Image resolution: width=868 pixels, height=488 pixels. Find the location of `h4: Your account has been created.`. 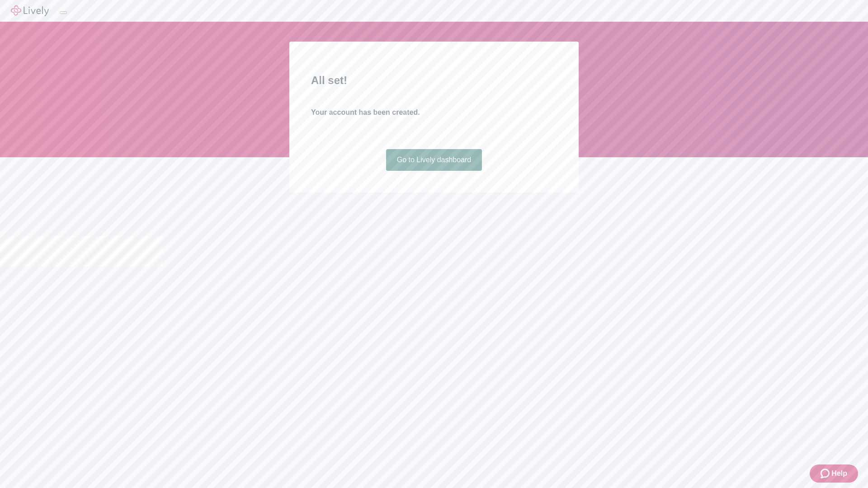

h4: Your account has been created. is located at coordinates (434, 113).